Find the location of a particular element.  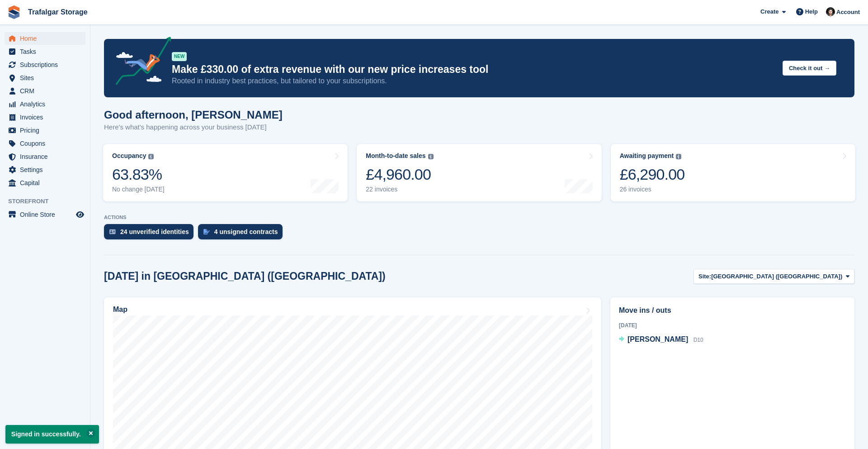

div: 63.83% is located at coordinates (138, 174).